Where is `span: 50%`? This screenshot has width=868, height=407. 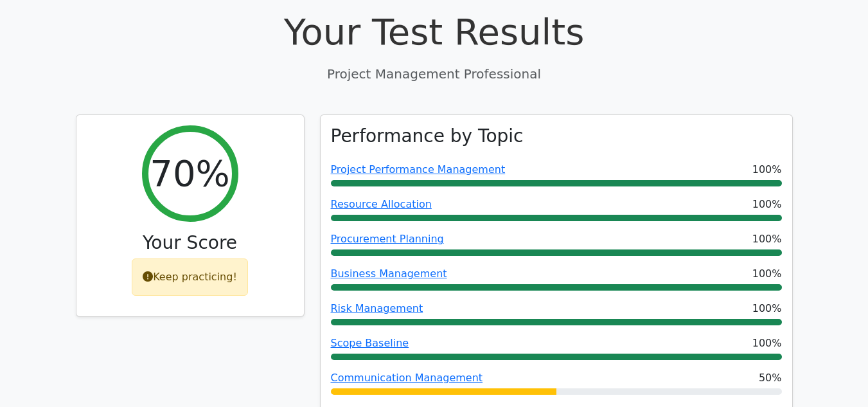 span: 50% is located at coordinates (770, 378).